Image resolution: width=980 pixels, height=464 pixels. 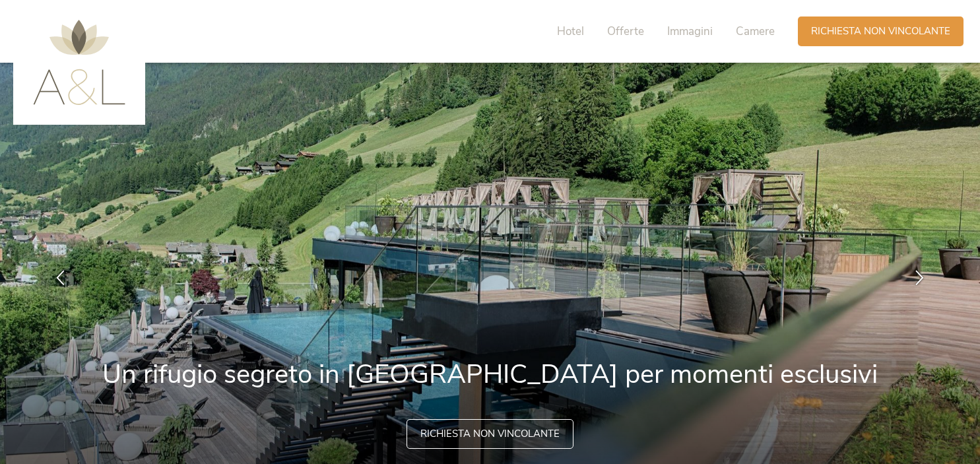 I want to click on span: Offerte, so click(x=626, y=31).